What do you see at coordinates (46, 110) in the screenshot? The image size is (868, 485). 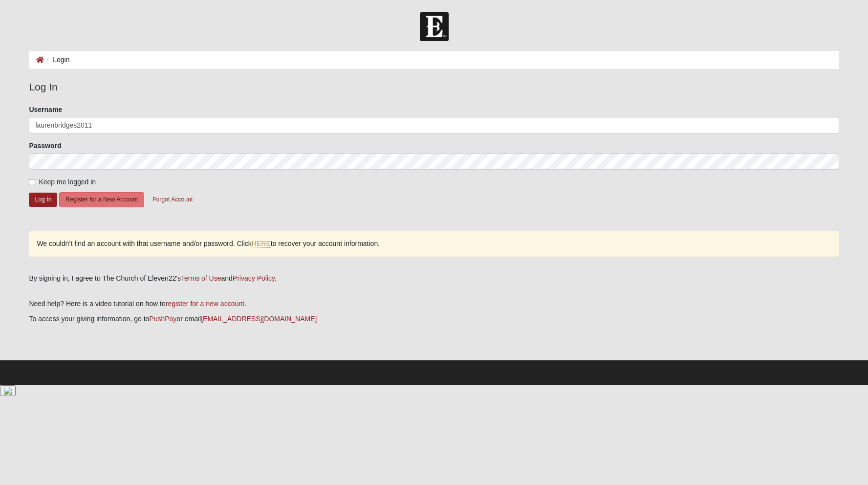 I see `label: Username` at bounding box center [46, 110].